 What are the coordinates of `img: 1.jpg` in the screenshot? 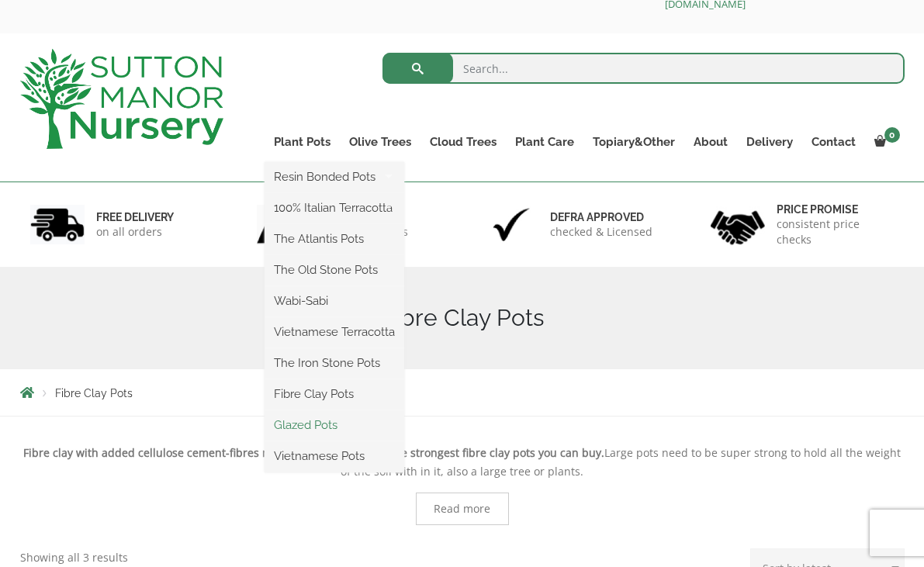 It's located at (58, 224).